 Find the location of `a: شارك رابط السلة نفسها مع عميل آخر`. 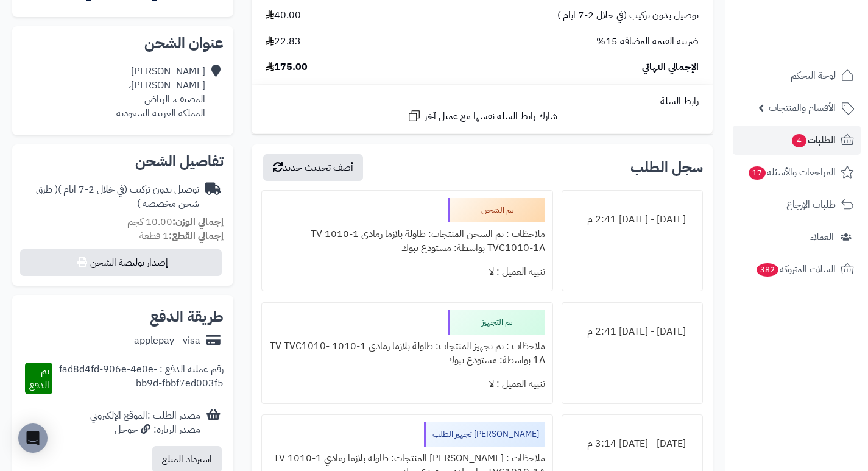

a: شارك رابط السلة نفسها مع عميل آخر is located at coordinates (482, 116).